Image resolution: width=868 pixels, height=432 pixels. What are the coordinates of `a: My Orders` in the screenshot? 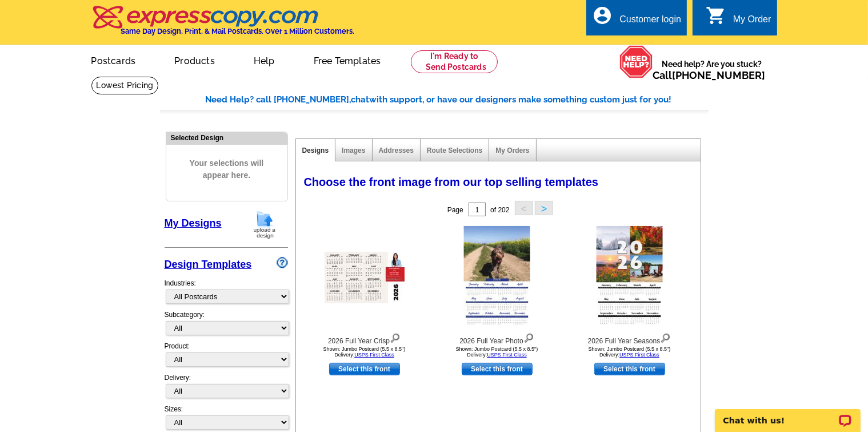 It's located at (512, 151).